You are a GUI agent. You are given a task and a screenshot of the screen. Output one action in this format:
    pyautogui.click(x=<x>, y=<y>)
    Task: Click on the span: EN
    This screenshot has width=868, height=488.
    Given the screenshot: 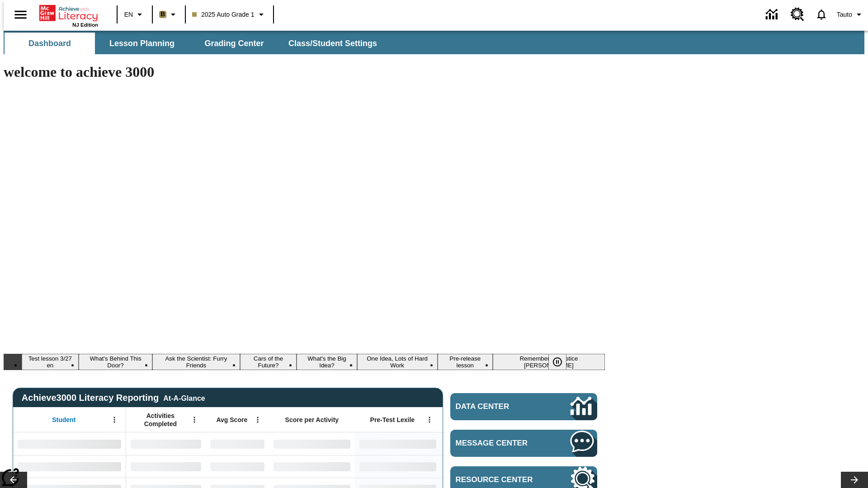 What is the action you would take?
    pyautogui.click(x=128, y=14)
    